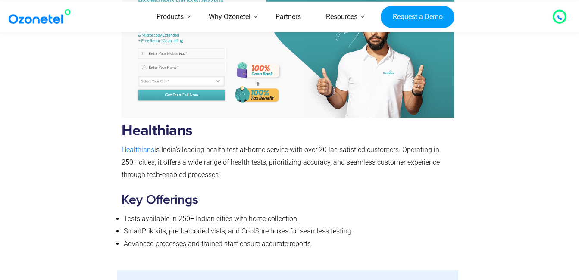 Image resolution: width=579 pixels, height=280 pixels. What do you see at coordinates (218, 244) in the screenshot?
I see `span: Advanced processes and trained staff ensure accurate reports.` at bounding box center [218, 244].